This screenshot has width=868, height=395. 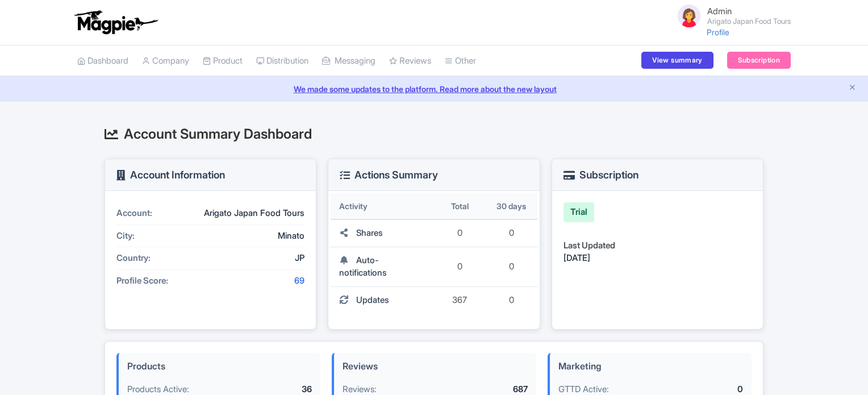 I want to click on div: Account:, so click(x=159, y=214).